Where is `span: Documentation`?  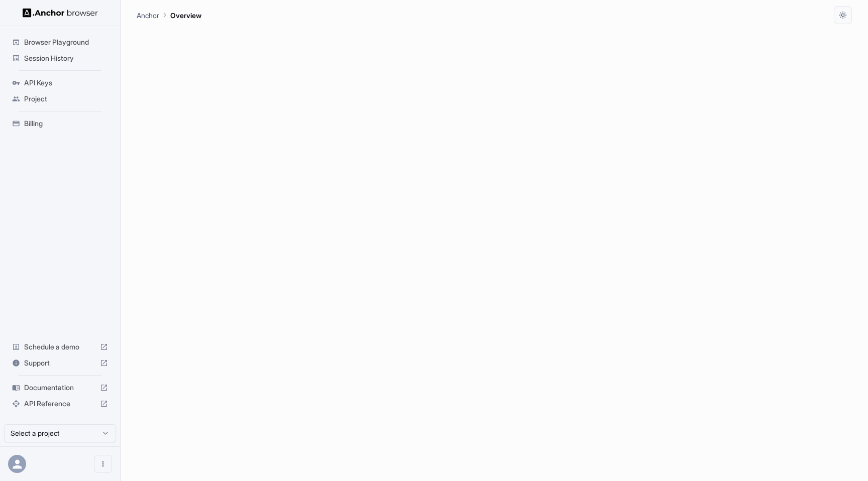
span: Documentation is located at coordinates (60, 388).